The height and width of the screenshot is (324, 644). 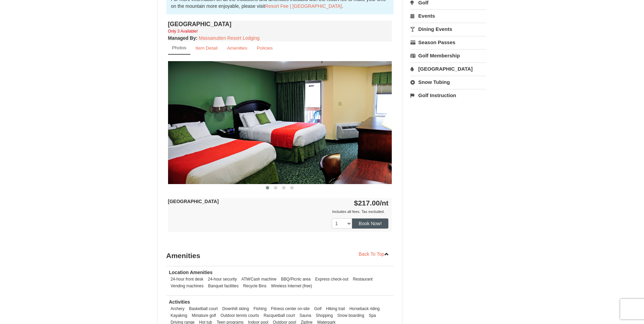 I want to click on small: Only 3 Available!, so click(x=183, y=31).